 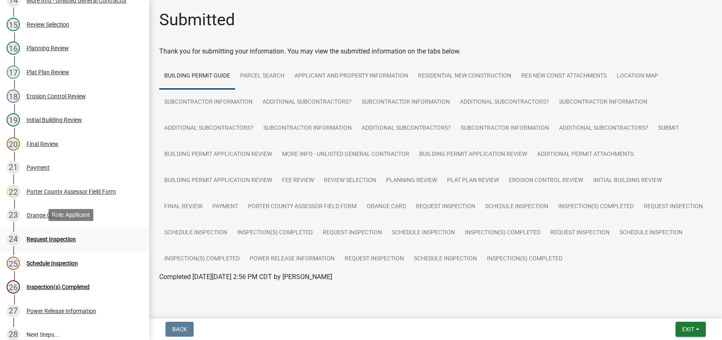 I want to click on div: Initial Building Review, so click(x=54, y=120).